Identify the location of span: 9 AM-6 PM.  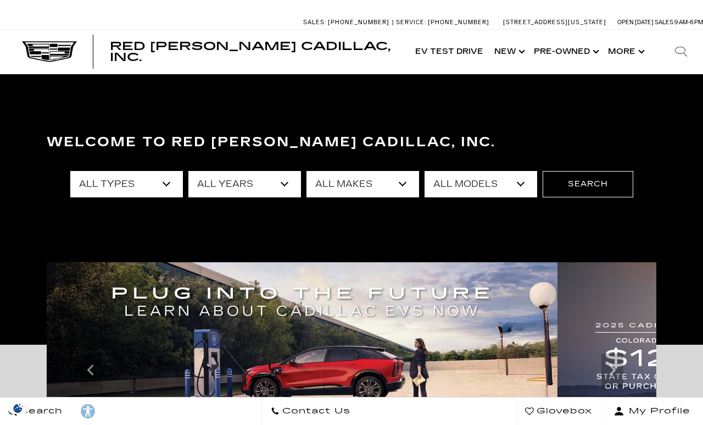
(689, 22).